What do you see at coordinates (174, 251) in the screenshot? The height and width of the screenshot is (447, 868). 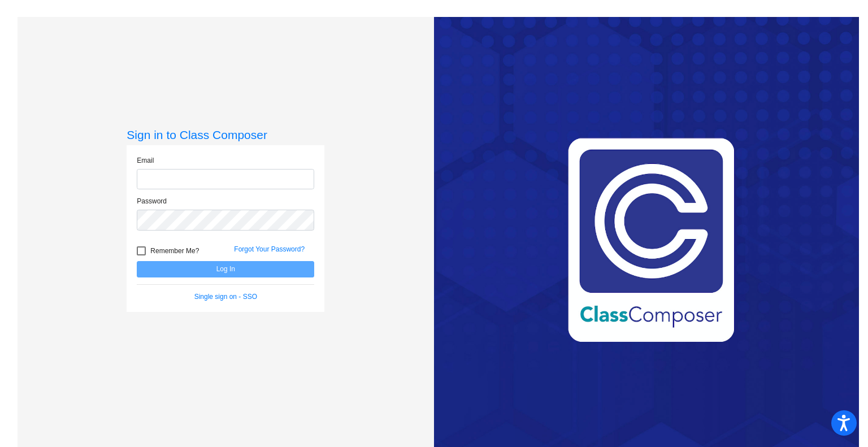 I see `span: Remember Me?` at bounding box center [174, 251].